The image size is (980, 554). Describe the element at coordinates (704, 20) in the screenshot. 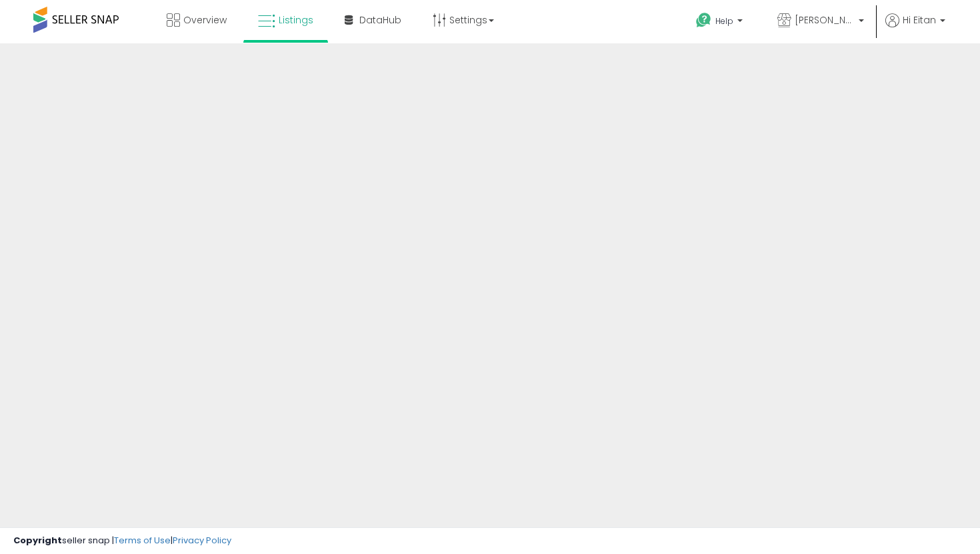

I see `i: Get Help` at that location.